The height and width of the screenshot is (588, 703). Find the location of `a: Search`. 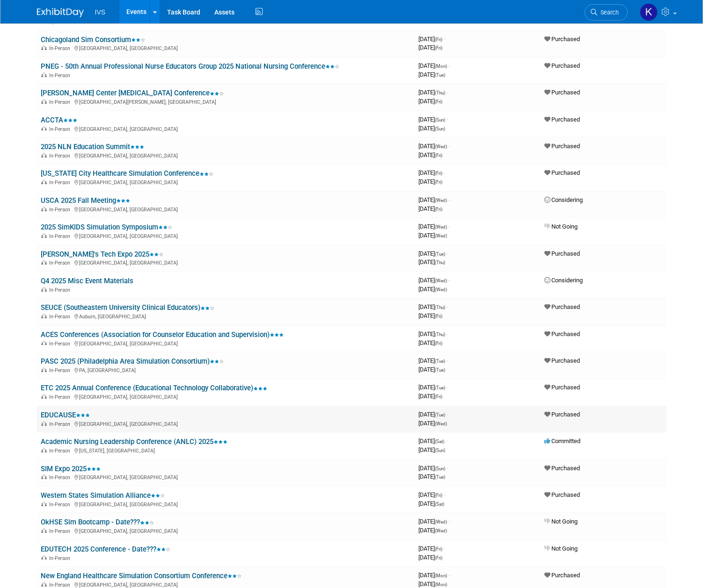

a: Search is located at coordinates (606, 12).